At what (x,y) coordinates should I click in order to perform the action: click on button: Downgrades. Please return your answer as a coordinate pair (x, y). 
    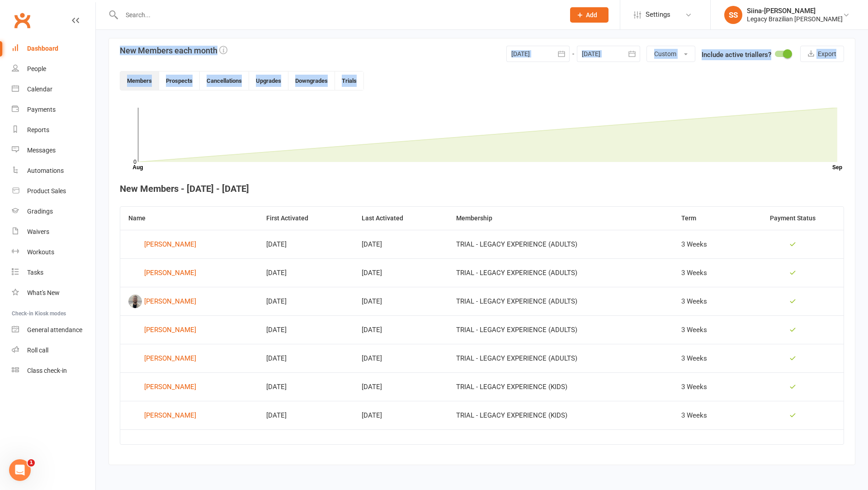
    Looking at the image, I should click on (311, 81).